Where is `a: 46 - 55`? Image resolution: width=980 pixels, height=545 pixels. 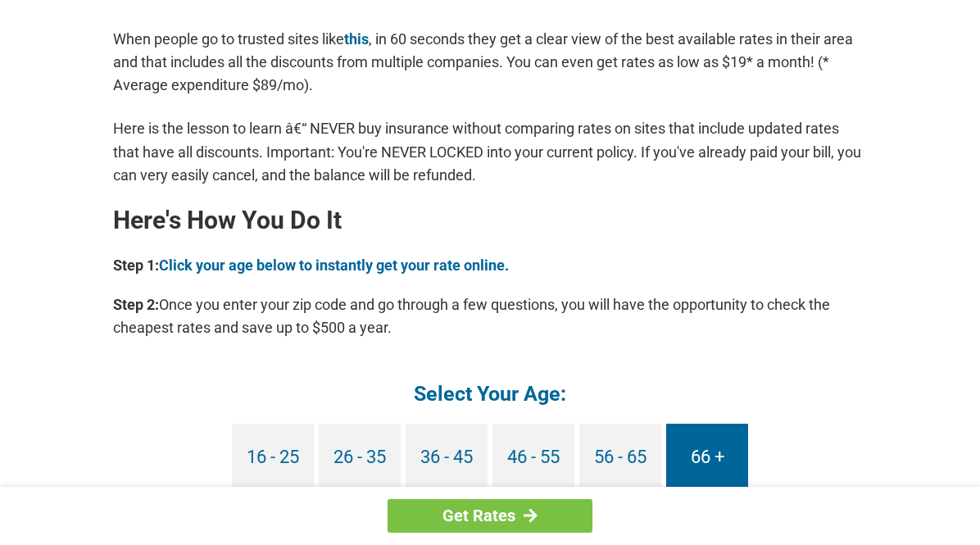
a: 46 - 55 is located at coordinates (533, 457).